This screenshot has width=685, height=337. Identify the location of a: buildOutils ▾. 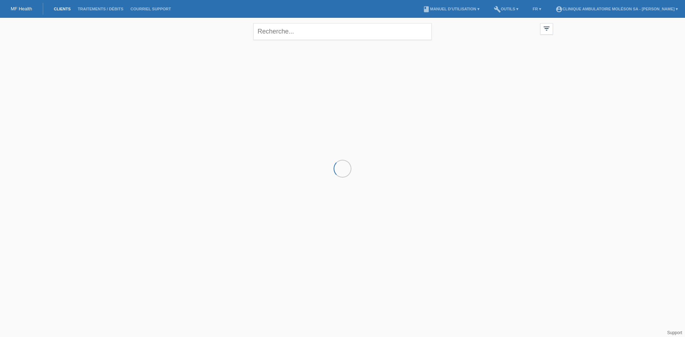
(506, 9).